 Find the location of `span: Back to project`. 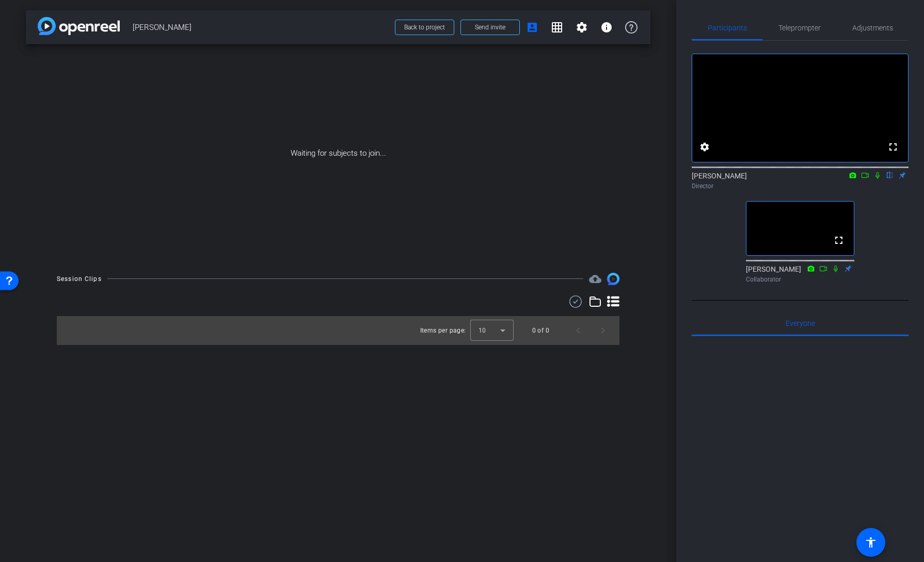

span: Back to project is located at coordinates (424, 27).